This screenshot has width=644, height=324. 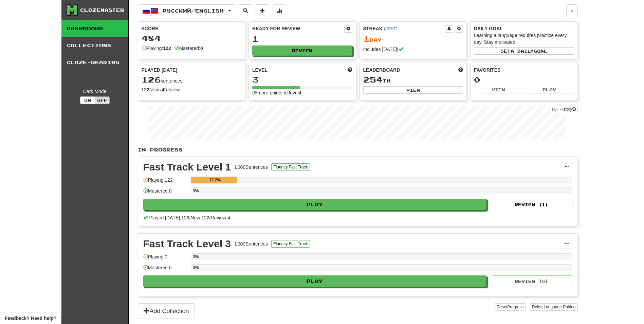 I want to click on button: Off, so click(x=102, y=100).